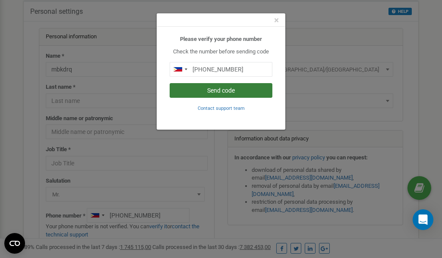 This screenshot has height=258, width=442. I want to click on button: Open CMP widget, so click(15, 244).